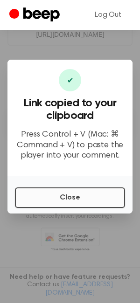 Image resolution: width=140 pixels, height=303 pixels. Describe the element at coordinates (70, 197) in the screenshot. I see `button: Close` at that location.